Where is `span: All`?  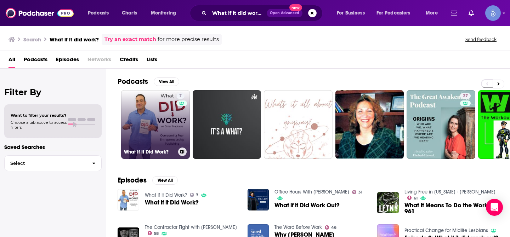
span: All is located at coordinates (12, 61).